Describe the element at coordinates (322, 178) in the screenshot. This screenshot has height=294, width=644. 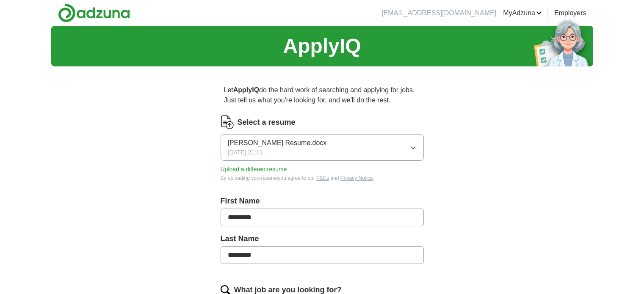
I see `div: By uploading your resume you agree to our and .` at that location.